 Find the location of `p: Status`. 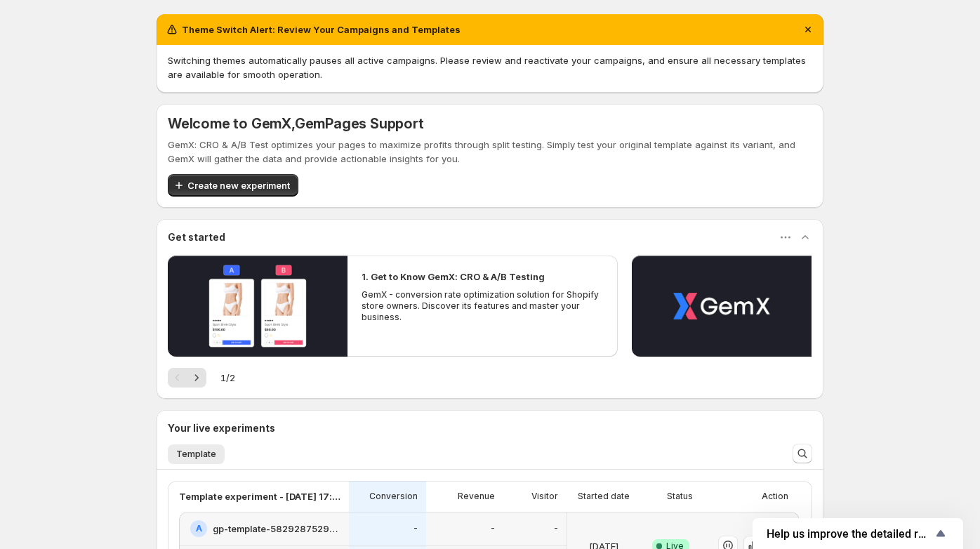

p: Status is located at coordinates (680, 496).